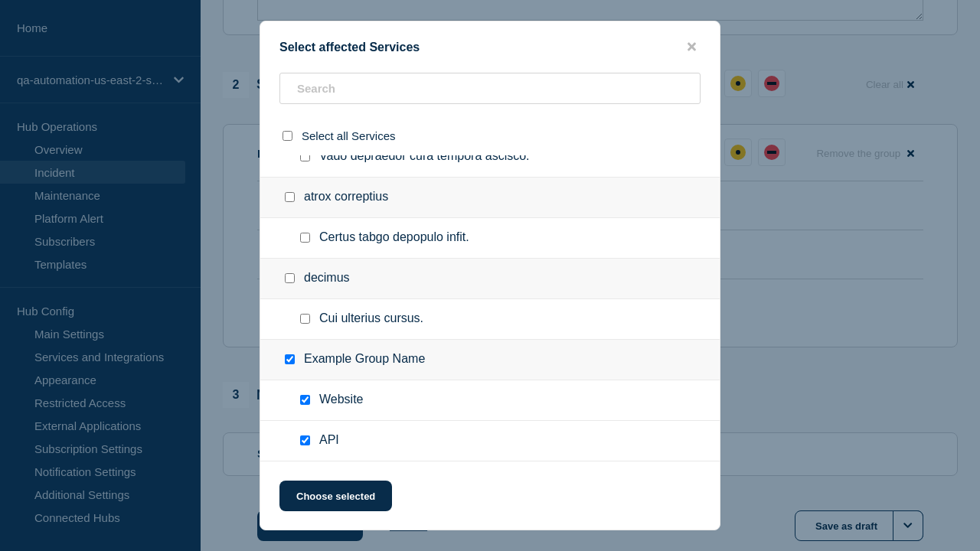  Describe the element at coordinates (691, 47) in the screenshot. I see `button: close button` at that location.